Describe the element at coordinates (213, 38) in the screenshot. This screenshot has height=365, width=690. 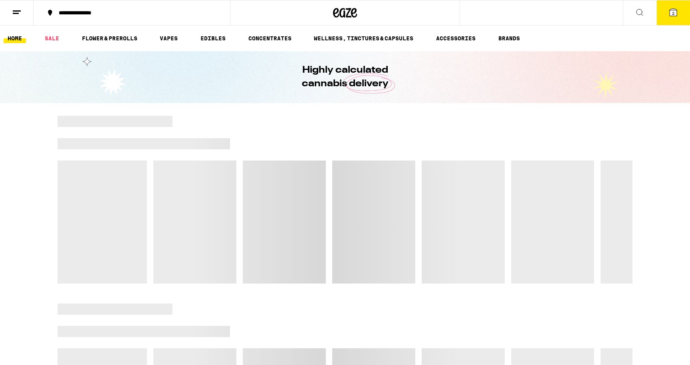
I see `a: EDIBLES` at that location.